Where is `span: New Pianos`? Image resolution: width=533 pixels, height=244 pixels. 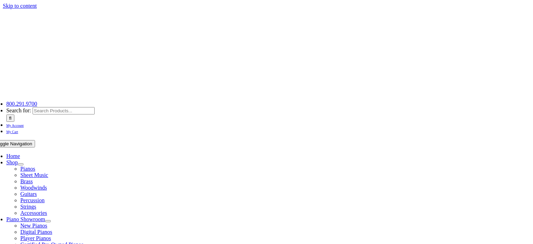 span: New Pianos is located at coordinates (34, 225).